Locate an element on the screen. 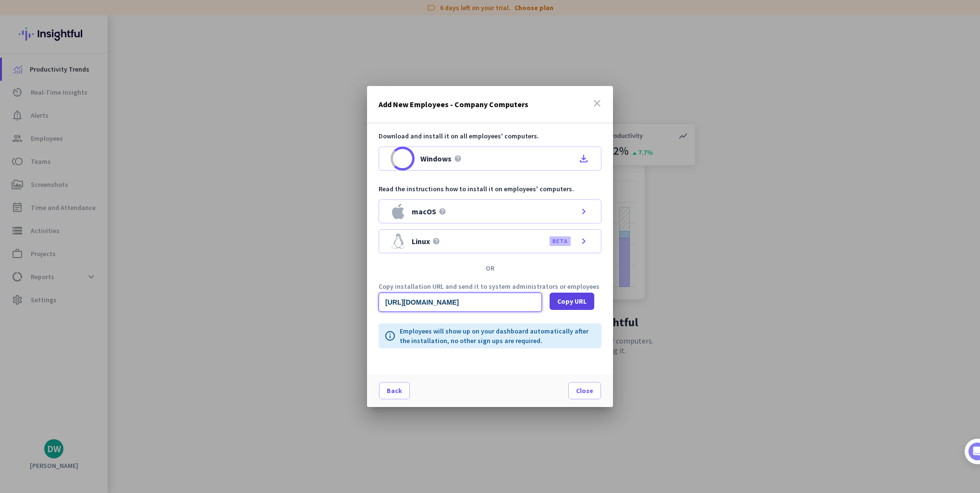 This screenshot has width=980, height=493. button: Close is located at coordinates (585, 391).